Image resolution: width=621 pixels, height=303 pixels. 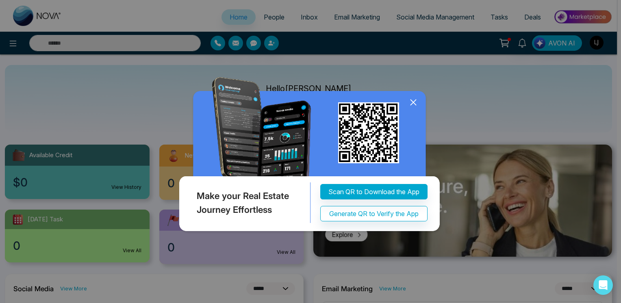 I want to click on div: Make your Real Estate Journey Effortless, so click(x=244, y=203).